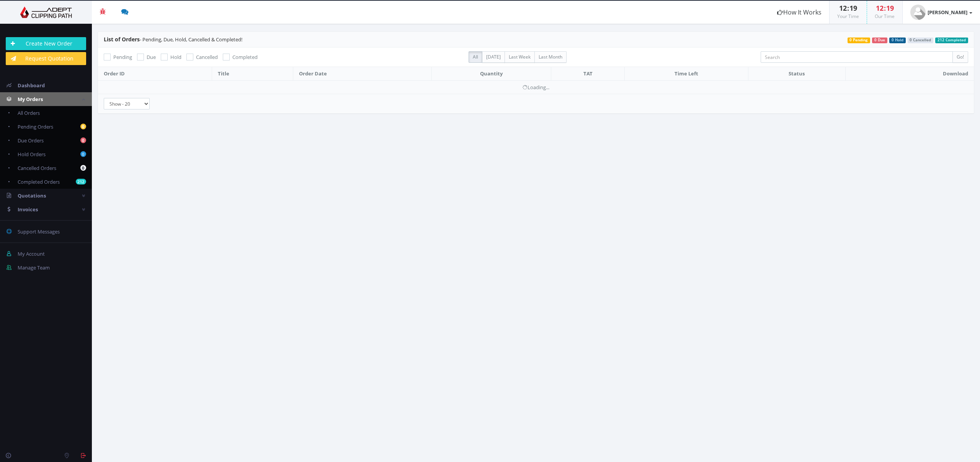 The height and width of the screenshot is (462, 980). I want to click on input: Search, so click(857, 57).